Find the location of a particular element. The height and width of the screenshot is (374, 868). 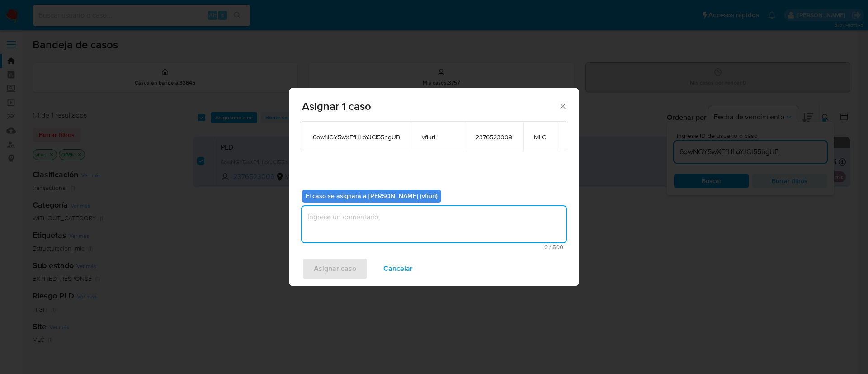

span: Asignar 1 caso is located at coordinates (430, 106).